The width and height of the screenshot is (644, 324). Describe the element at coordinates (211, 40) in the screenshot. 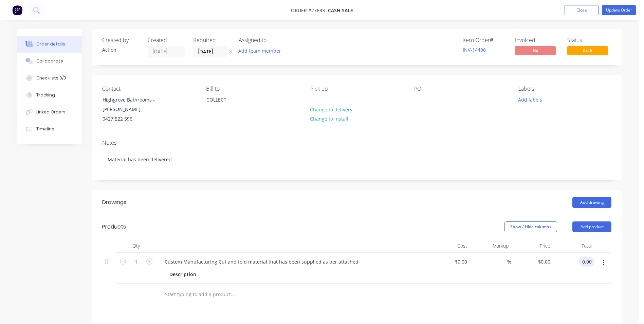

I see `div: Required` at that location.